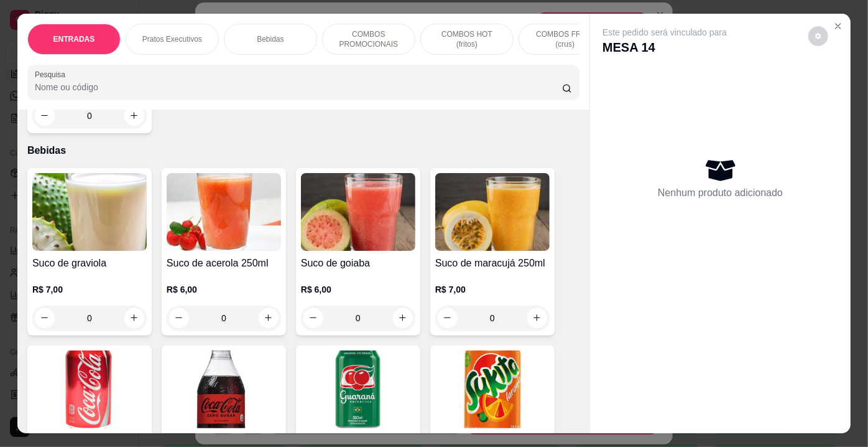 This screenshot has height=447, width=868. Describe the element at coordinates (493, 263) in the screenshot. I see `h4: Suco de maracujá 250ml` at that location.